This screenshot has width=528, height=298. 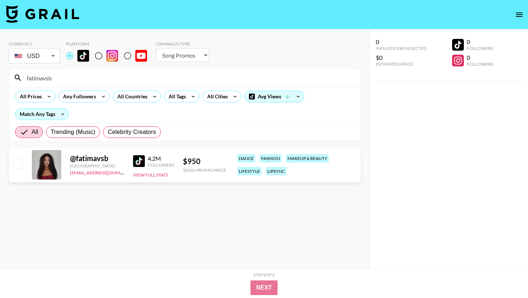 What do you see at coordinates (307, 158) in the screenshot?
I see `div: makeup & beauty` at bounding box center [307, 158].